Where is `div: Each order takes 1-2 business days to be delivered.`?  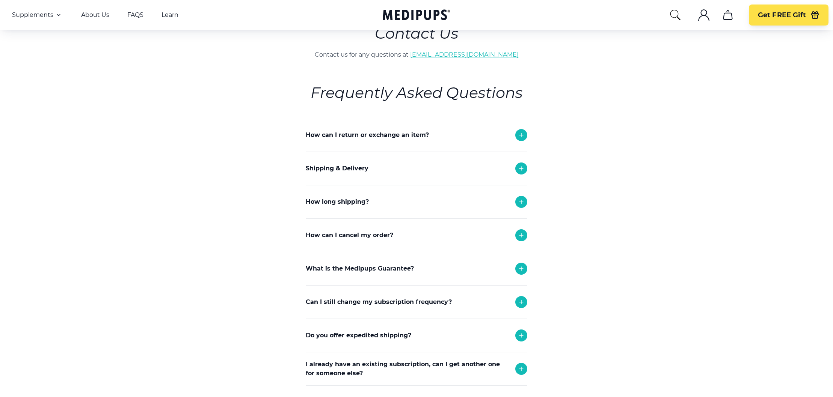
div: Each order takes 1-2 business days to be delivered. is located at coordinates (416, 233).